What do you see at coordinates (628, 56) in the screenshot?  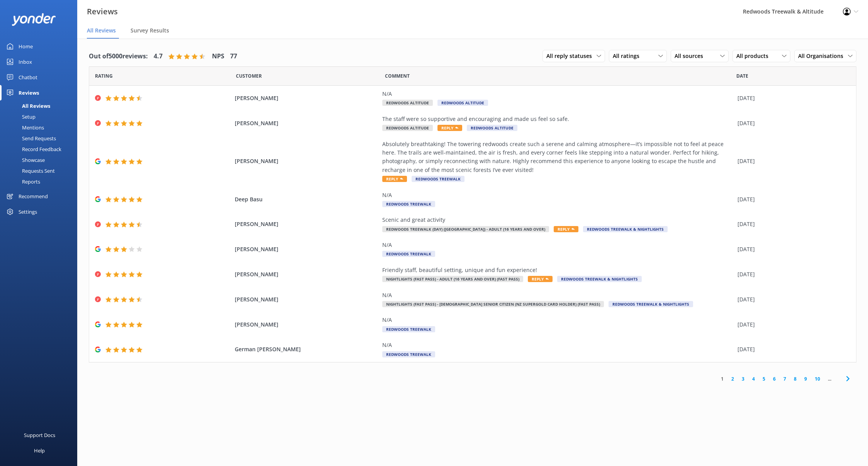 I see `span: All ratings` at bounding box center [628, 56].